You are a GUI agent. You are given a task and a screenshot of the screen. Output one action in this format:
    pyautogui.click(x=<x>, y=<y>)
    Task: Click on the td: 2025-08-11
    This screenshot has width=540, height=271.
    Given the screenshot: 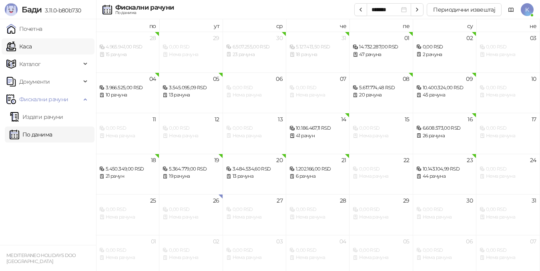 What is the action you would take?
    pyautogui.click(x=128, y=133)
    